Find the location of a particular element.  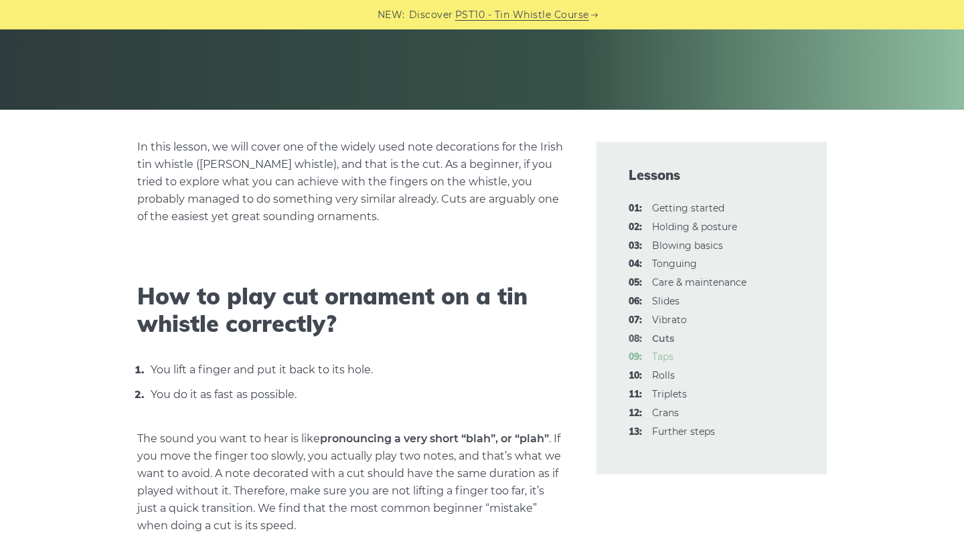

span: Discover is located at coordinates (431, 15).